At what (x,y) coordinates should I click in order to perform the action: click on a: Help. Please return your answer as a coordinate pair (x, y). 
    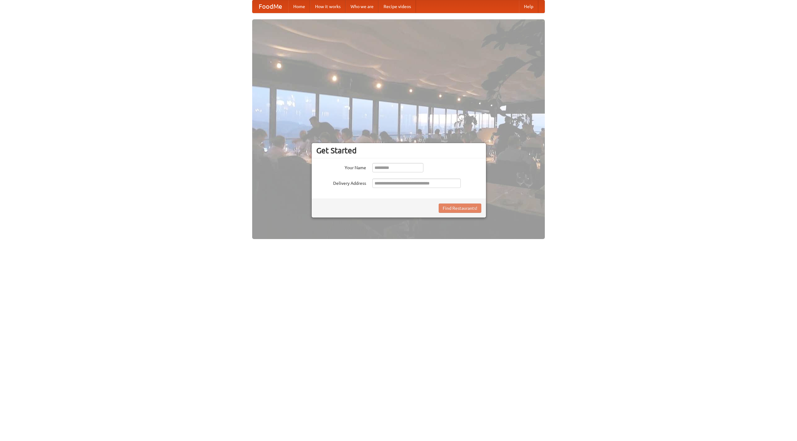
    Looking at the image, I should click on (529, 7).